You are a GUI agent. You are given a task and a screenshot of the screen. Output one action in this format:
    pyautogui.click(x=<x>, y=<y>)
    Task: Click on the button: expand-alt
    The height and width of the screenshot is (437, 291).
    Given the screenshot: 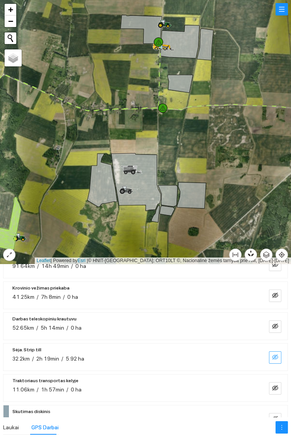 What is the action you would take?
    pyautogui.click(x=9, y=255)
    